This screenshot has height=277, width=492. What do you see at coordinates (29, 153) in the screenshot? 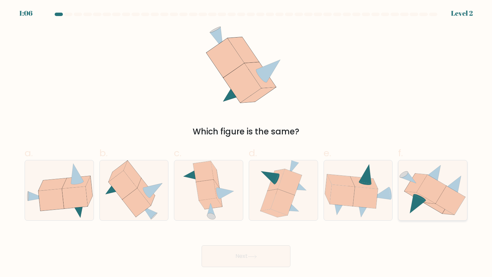
I see `span: a.` at bounding box center [29, 153].